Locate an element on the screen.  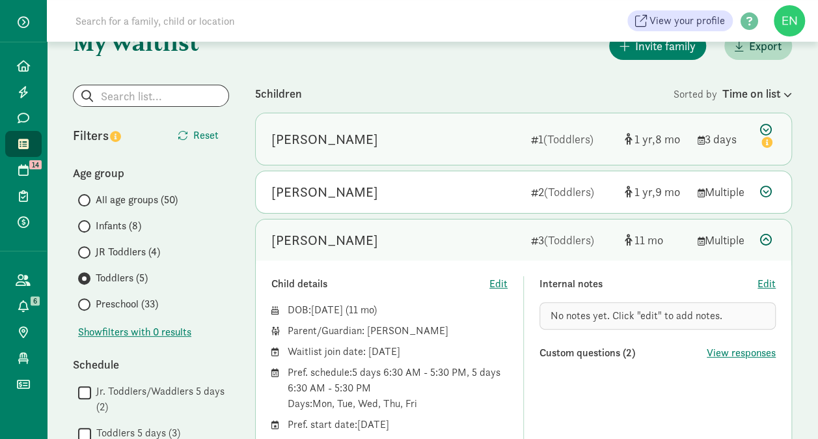
div: Filters is located at coordinates (112, 135).